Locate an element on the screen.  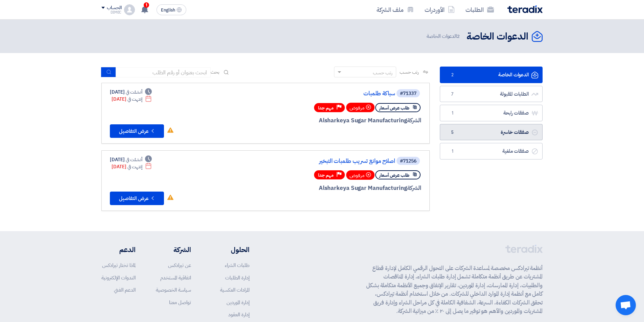
a: الدعم الفني is located at coordinates (125, 290).